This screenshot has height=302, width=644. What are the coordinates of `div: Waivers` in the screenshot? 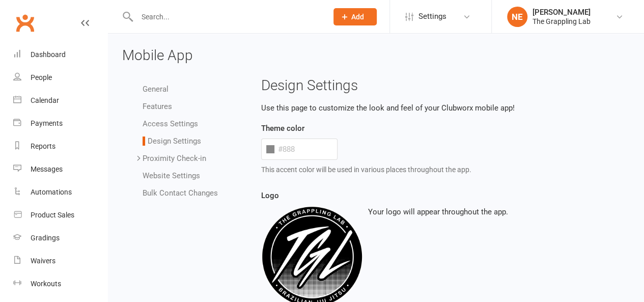 It's located at (43, 261).